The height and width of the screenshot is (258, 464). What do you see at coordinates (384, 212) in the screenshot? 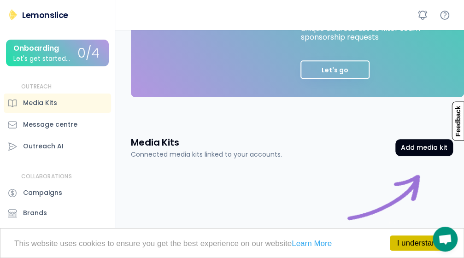
I see `img: connect%20image%20purple.gif` at bounding box center [384, 212].